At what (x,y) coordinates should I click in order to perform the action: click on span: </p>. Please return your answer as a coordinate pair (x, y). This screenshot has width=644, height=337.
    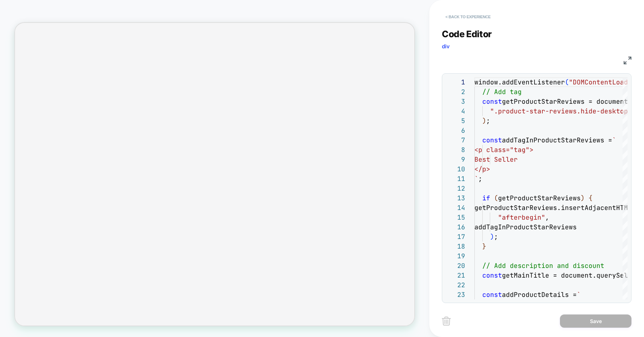
    Looking at the image, I should click on (482, 169).